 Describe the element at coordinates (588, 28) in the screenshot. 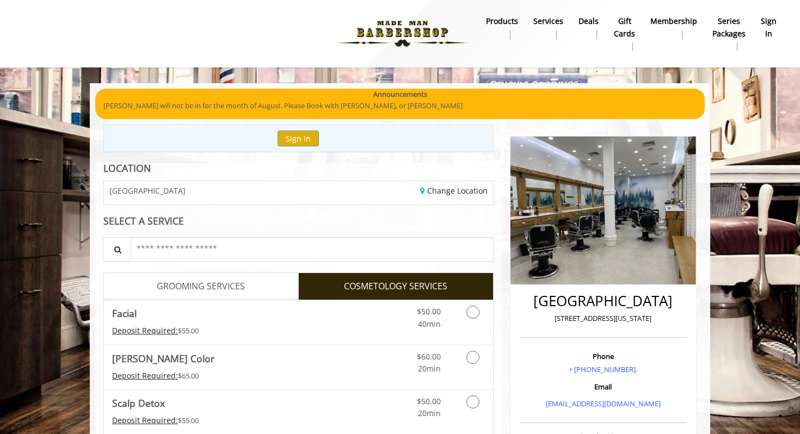

I see `a: DealsDeals` at that location.